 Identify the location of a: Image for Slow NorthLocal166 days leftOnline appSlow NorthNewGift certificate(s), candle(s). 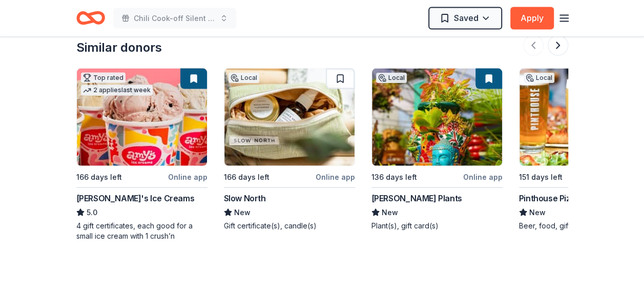
(289, 149).